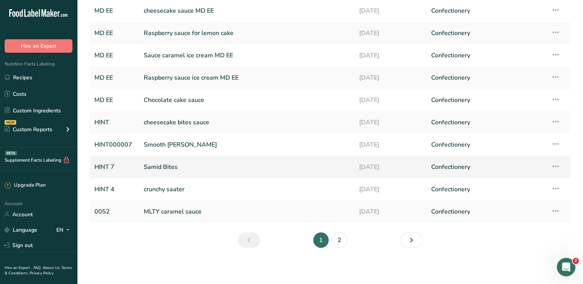 The image size is (583, 284). What do you see at coordinates (114, 189) in the screenshot?
I see `a: HINT 4` at bounding box center [114, 189].